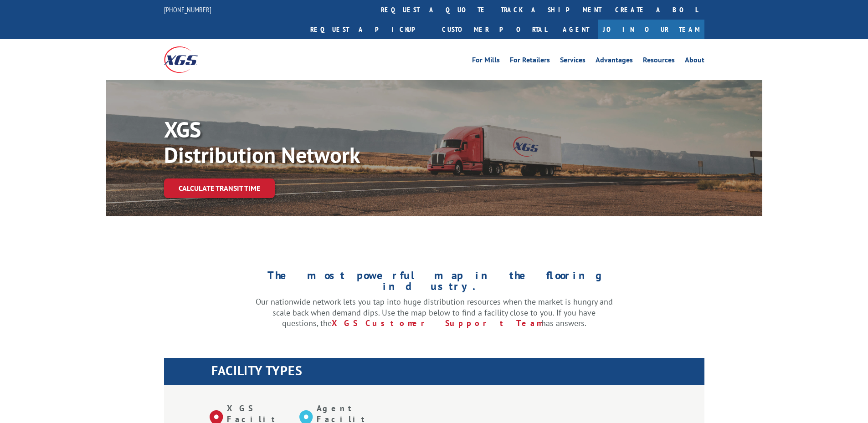 This screenshot has width=868, height=423. I want to click on h1: FACILITY TYPES, so click(458, 373).